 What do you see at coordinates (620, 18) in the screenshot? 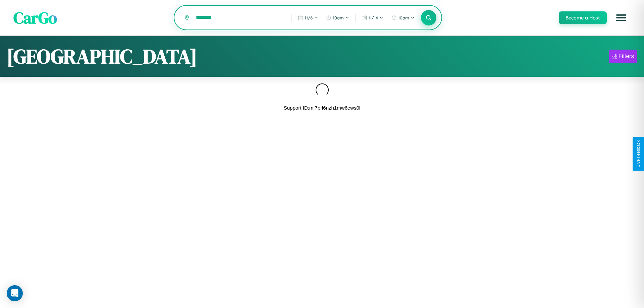
I see `button: Open menu` at bounding box center [620, 18].